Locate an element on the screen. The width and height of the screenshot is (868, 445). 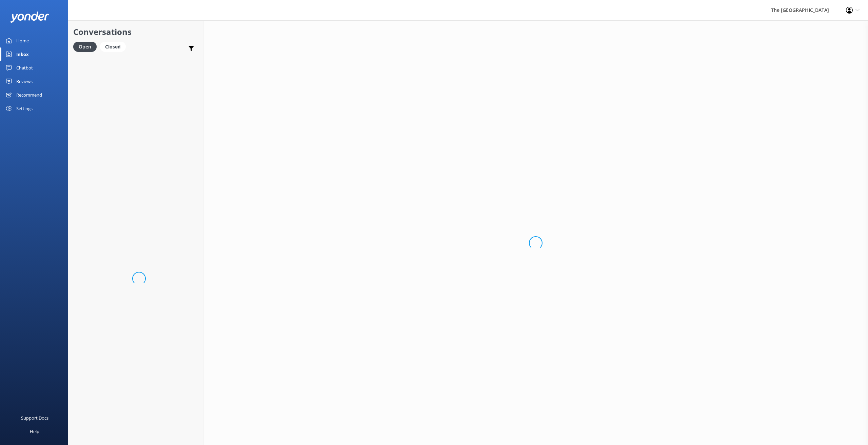
div: Inbox is located at coordinates (22, 54).